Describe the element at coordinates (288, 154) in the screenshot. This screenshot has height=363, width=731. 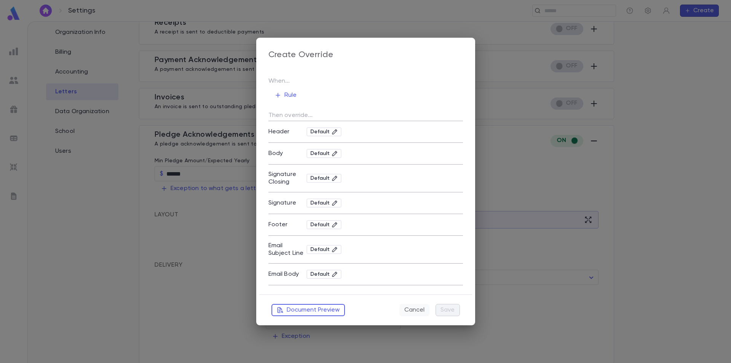
I see `div: Body` at that location.